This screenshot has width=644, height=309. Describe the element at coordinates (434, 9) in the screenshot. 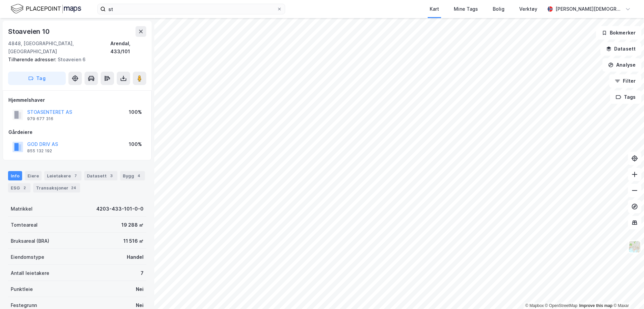

I see `div: Kart` at that location.